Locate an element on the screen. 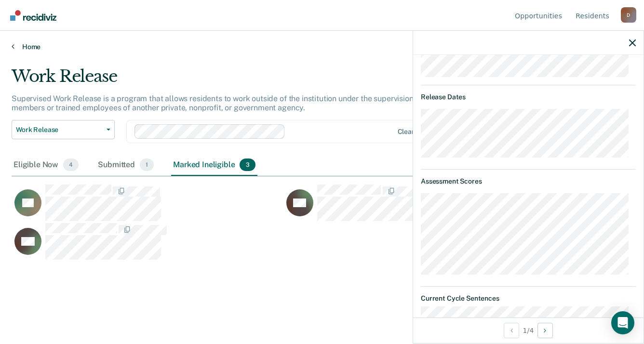 Image resolution: width=644 pixels, height=344 pixels. button: Previous Opportunity is located at coordinates (512, 331).